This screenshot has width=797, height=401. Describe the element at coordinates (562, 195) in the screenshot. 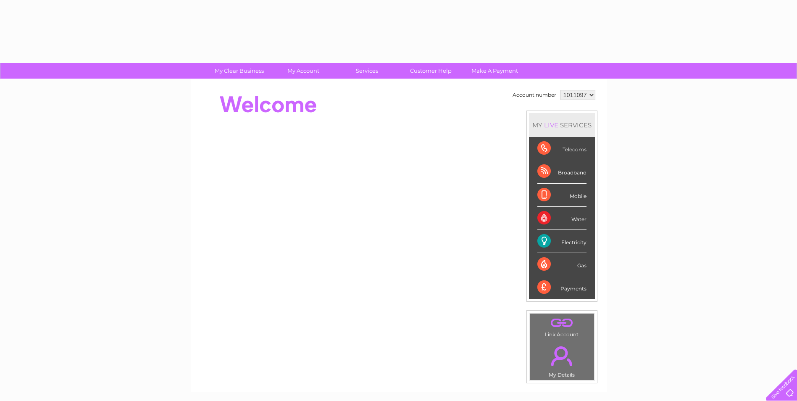

I see `div: Mobile` at that location.